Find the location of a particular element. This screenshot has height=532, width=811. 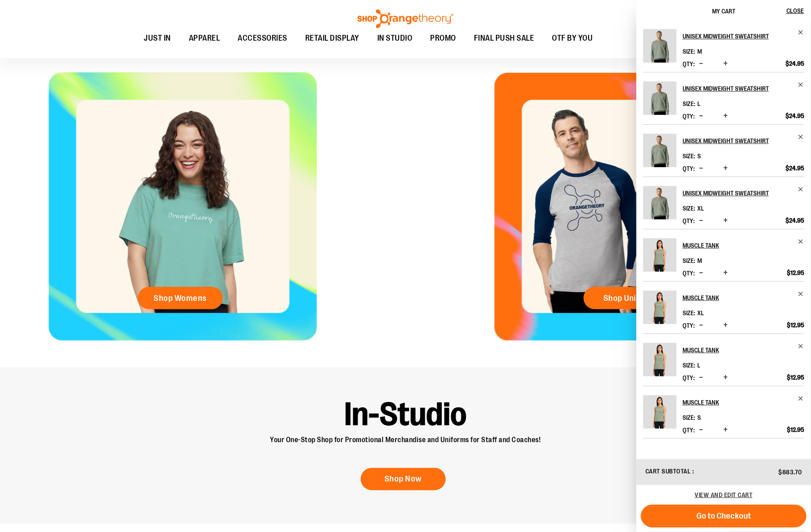

button: Go to Checkout is located at coordinates (723, 516).